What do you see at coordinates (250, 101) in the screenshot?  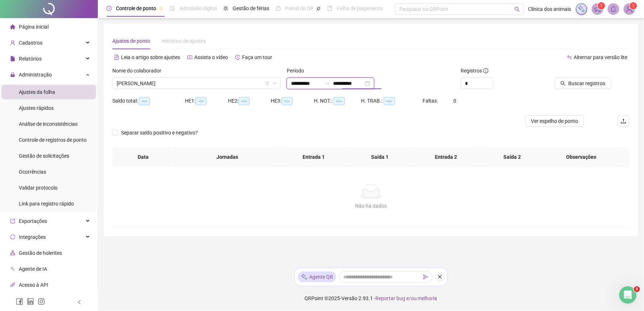 I see `div: HE 2:` at bounding box center [250, 101].